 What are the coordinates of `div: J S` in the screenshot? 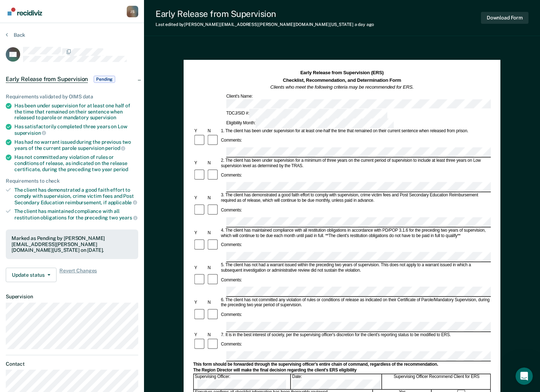 It's located at (132, 11).